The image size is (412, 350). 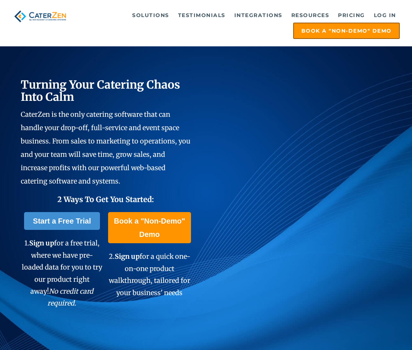 What do you see at coordinates (40, 16) in the screenshot?
I see `img: caterzen` at bounding box center [40, 16].